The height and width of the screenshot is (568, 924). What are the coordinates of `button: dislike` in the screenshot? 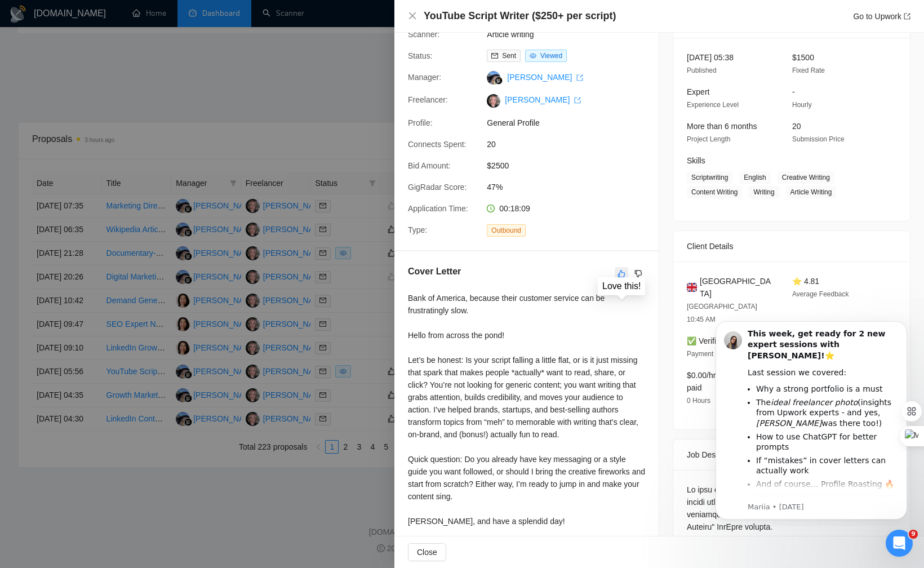 It's located at (638, 274).